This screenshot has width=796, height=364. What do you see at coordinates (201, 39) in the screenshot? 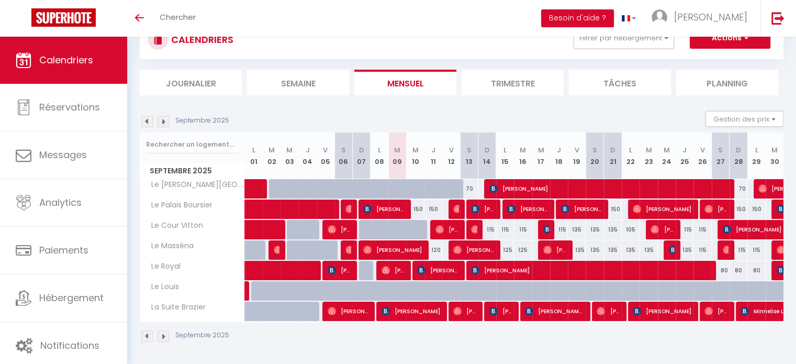
I see `h3: CALENDRIERS` at bounding box center [201, 39].